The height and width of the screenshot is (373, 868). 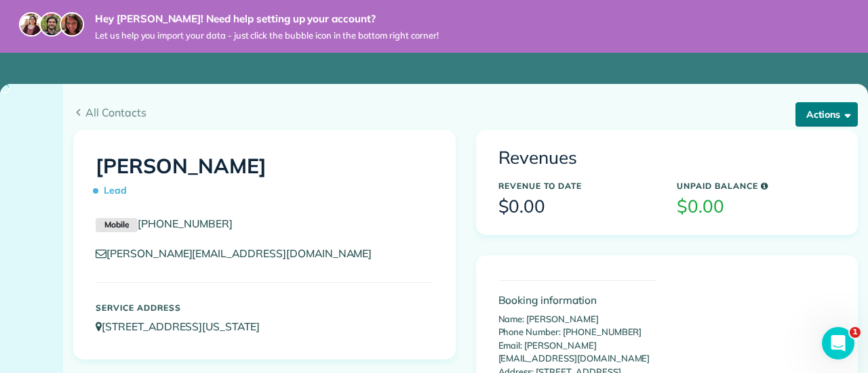 What do you see at coordinates (855, 332) in the screenshot?
I see `span: 1` at bounding box center [855, 332].